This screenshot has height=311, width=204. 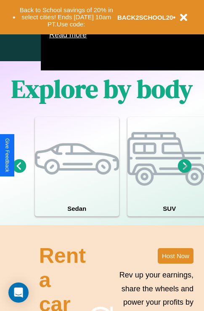 I want to click on div: Give Feedback, so click(x=7, y=155).